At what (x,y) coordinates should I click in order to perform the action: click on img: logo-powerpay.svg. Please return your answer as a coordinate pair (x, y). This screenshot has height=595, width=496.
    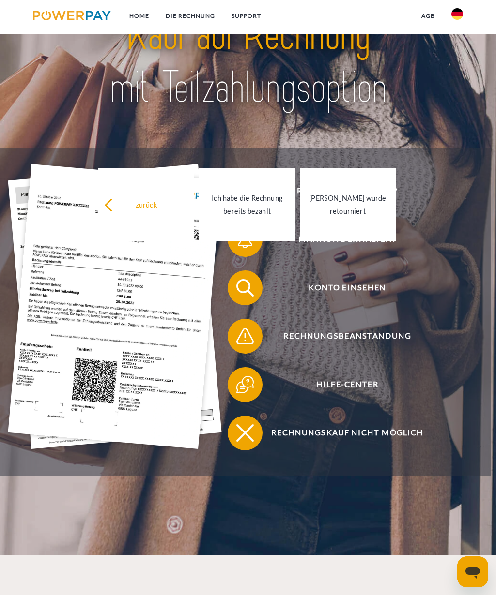
    Looking at the image, I should click on (72, 15).